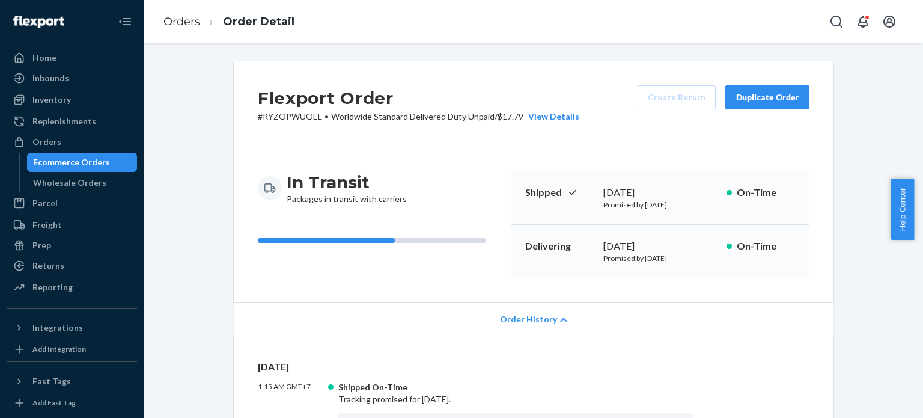  I want to click on div: Wholesale Orders, so click(70, 183).